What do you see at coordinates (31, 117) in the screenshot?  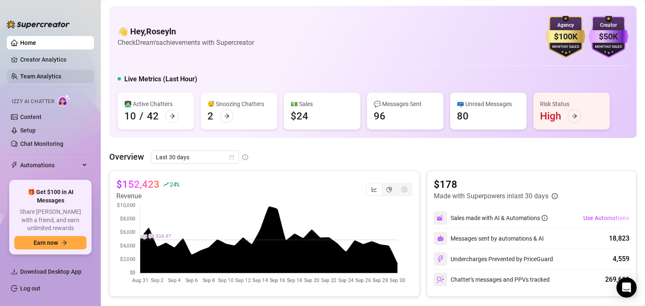 I see `a: Content` at bounding box center [31, 117].